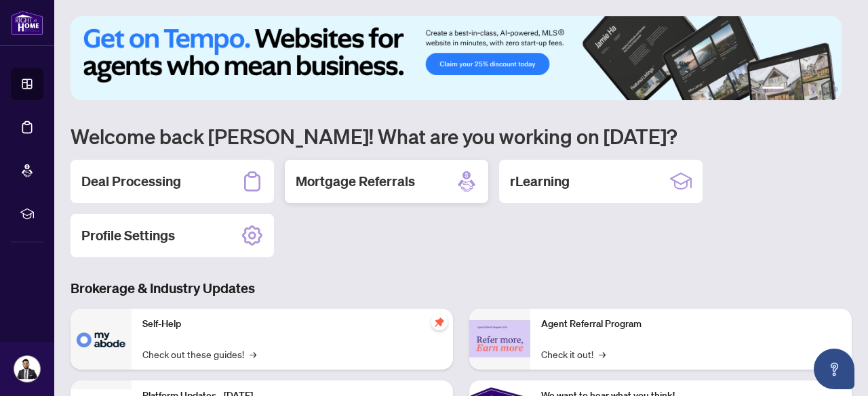 This screenshot has height=396, width=868. Describe the element at coordinates (792, 90) in the screenshot. I see `button: 2` at that location.